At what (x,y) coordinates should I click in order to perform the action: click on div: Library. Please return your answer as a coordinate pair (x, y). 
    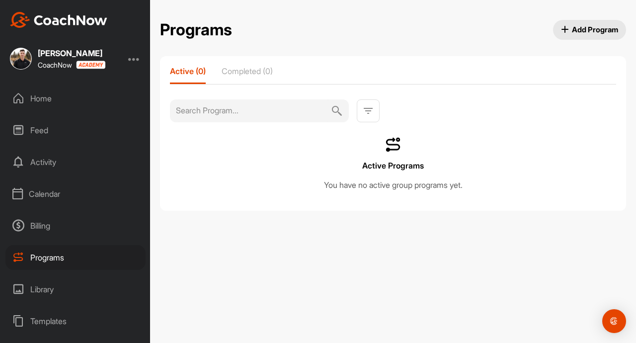
    Looking at the image, I should click on (75, 289).